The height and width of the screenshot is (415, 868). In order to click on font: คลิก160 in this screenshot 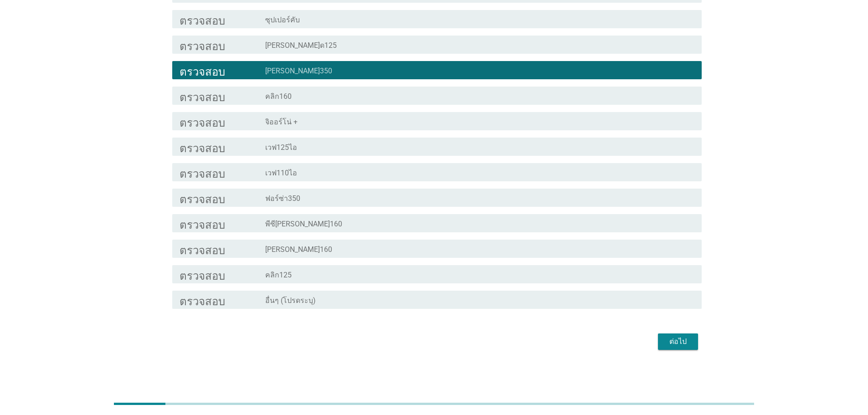, I will do `click(278, 96)`.